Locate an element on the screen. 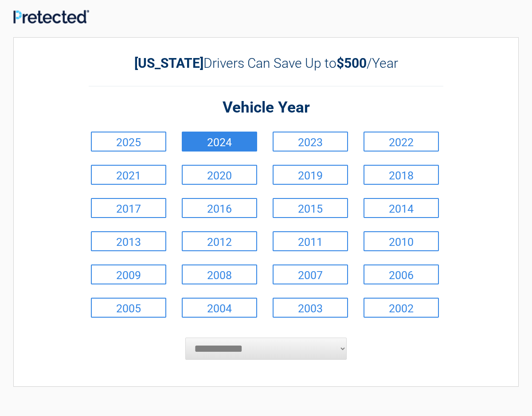 Image resolution: width=532 pixels, height=416 pixels. a: 2020 is located at coordinates (220, 174).